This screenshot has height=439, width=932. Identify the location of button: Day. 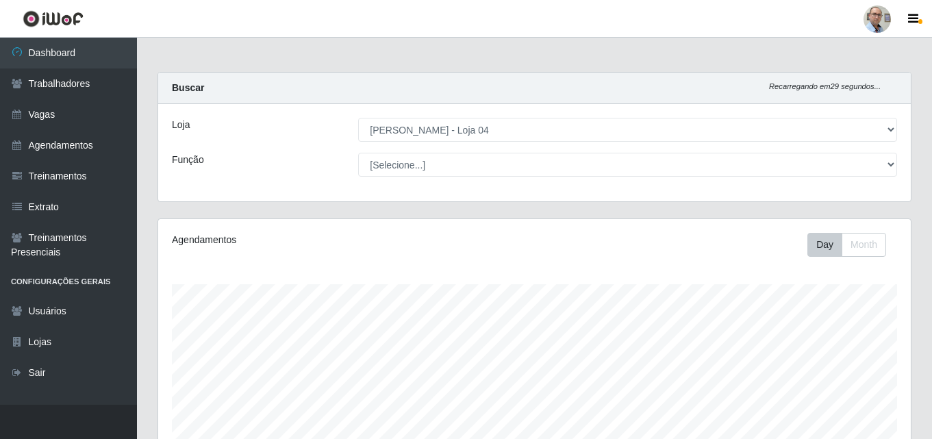
(825, 245).